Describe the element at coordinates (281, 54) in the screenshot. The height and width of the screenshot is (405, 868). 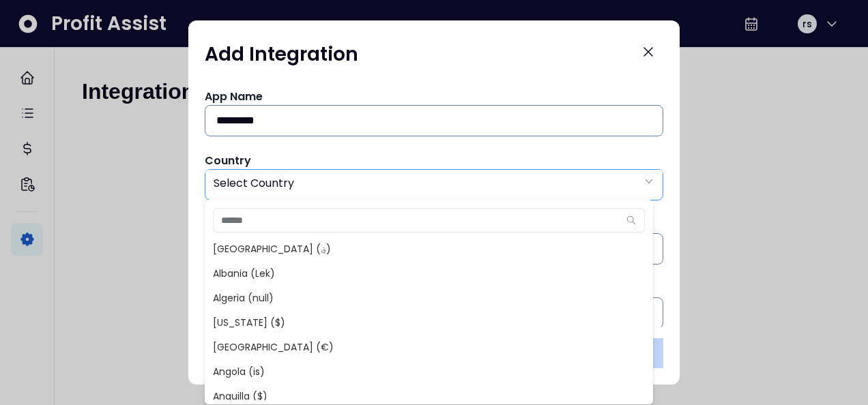
I see `h1: Add Integration` at that location.